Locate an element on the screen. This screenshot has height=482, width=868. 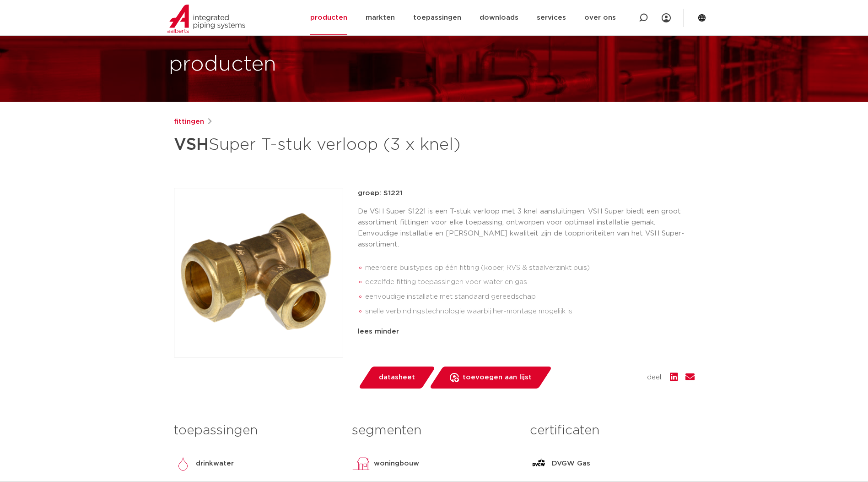
a: fittingen is located at coordinates (189, 122).